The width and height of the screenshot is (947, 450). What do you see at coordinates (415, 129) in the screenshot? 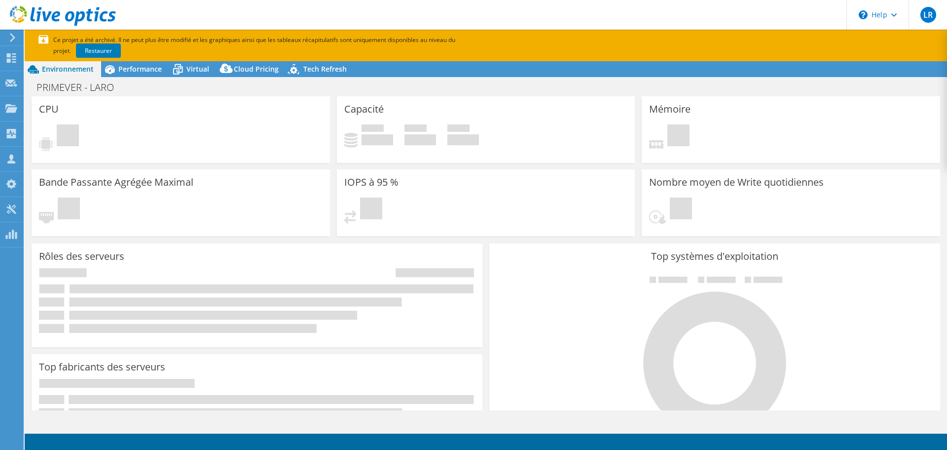
I see `span: Espace libre` at bounding box center [415, 129].